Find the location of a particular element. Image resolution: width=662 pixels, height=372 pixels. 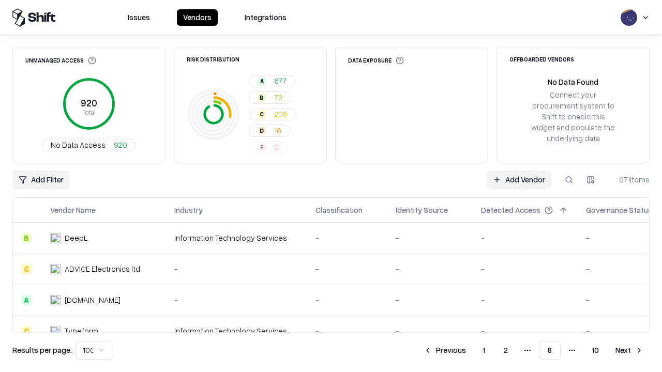

div: Risk Distribution is located at coordinates (213, 59).